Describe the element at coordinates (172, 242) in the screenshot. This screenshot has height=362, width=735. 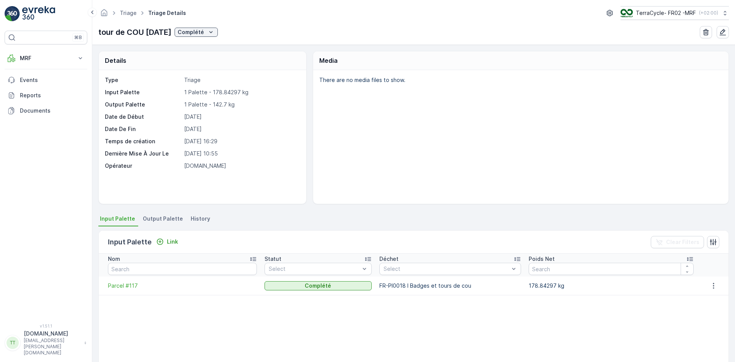
I see `p: Link` at that location.